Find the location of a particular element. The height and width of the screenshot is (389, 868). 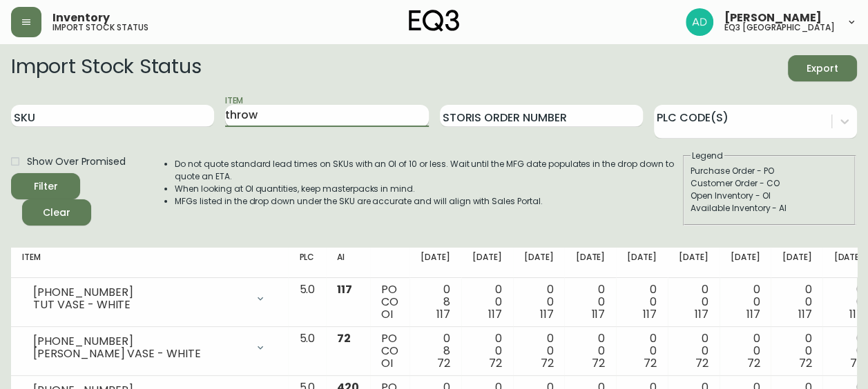

li: MFGs listed in the drop down under the SKU are accurate and will align with Sales Portal. is located at coordinates (428, 202).